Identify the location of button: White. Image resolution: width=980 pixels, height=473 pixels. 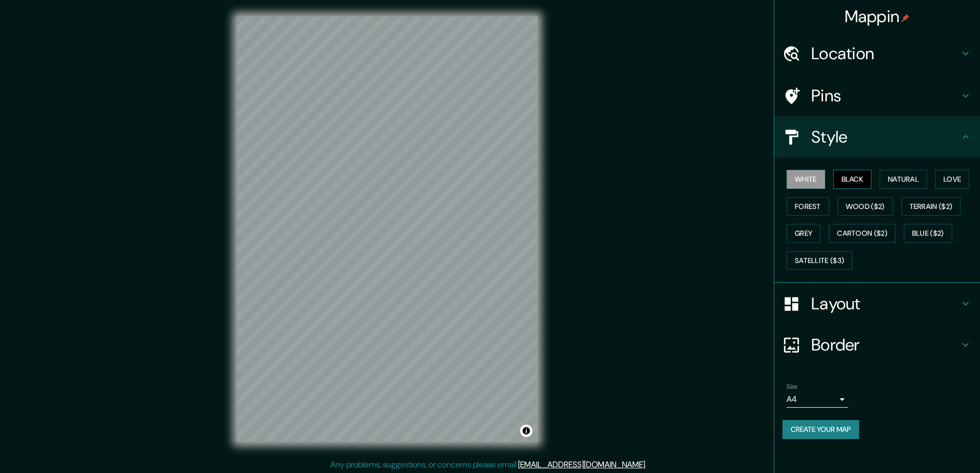
(806, 179).